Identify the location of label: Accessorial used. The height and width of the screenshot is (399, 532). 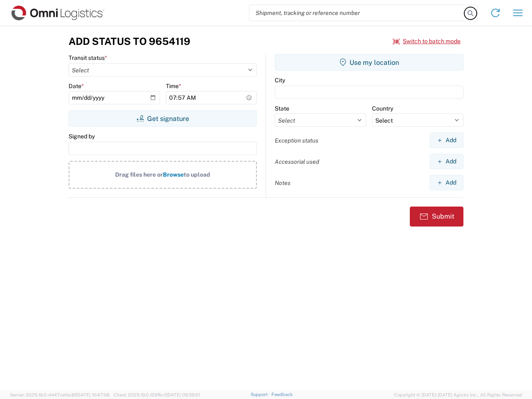
(297, 162).